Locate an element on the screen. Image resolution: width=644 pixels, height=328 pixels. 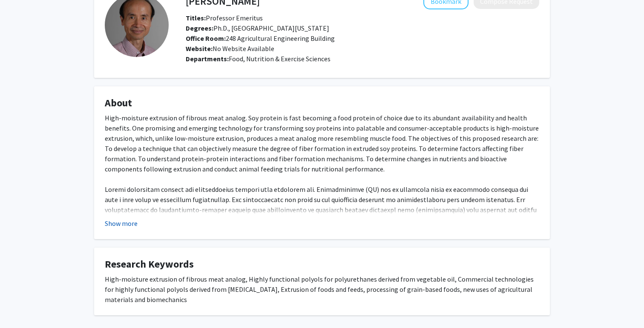
b: Degrees: is located at coordinates (199, 28).